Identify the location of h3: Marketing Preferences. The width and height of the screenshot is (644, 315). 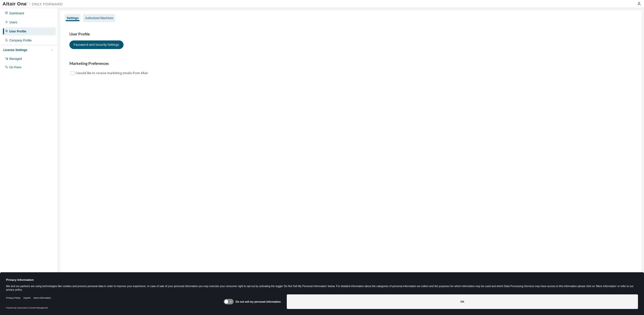
(351, 64).